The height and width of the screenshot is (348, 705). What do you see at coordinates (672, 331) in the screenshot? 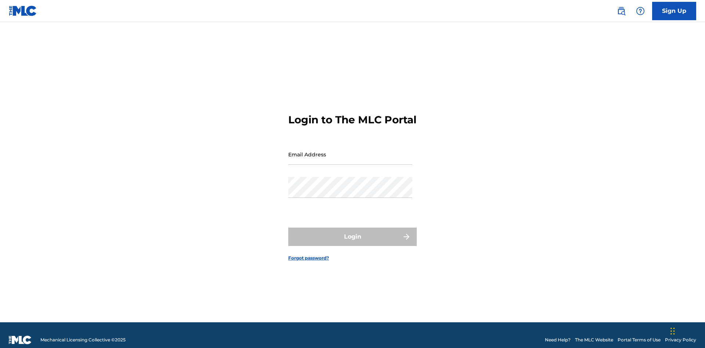
I see `div: Drag` at bounding box center [672, 331].